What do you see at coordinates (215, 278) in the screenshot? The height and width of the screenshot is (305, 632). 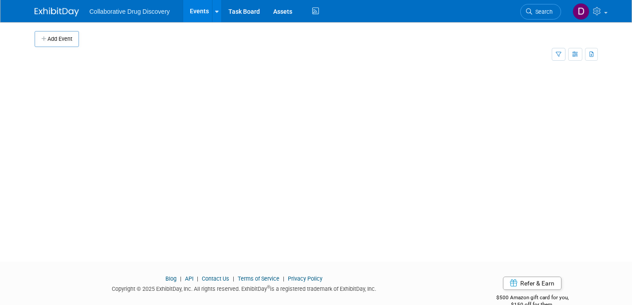 I see `a: Contact Us` at bounding box center [215, 278].